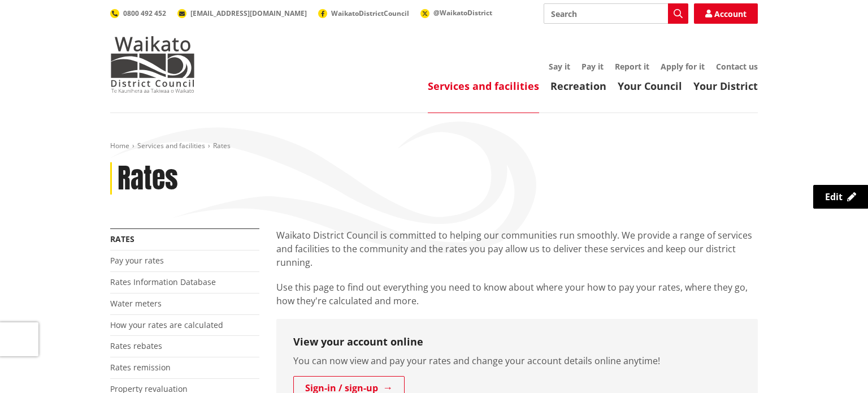 The image size is (868, 393). What do you see at coordinates (120, 146) in the screenshot?
I see `a: Home` at bounding box center [120, 146].